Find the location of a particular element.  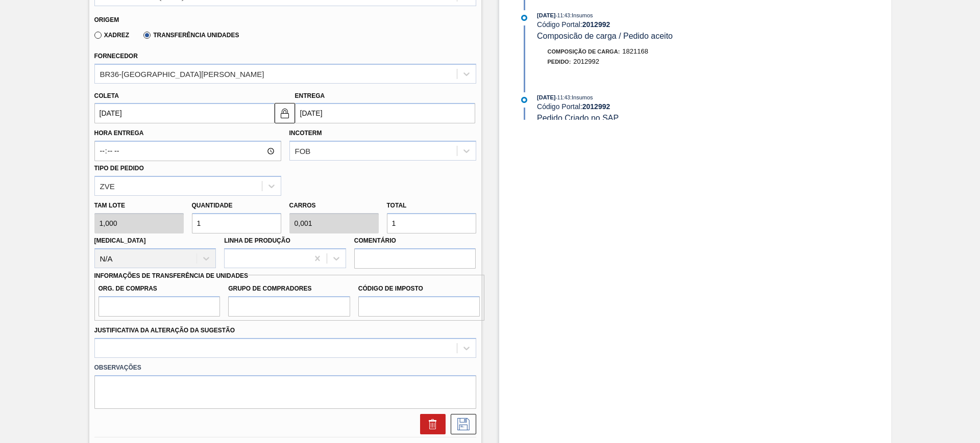

span: Composição de Carga : is located at coordinates (584, 51).